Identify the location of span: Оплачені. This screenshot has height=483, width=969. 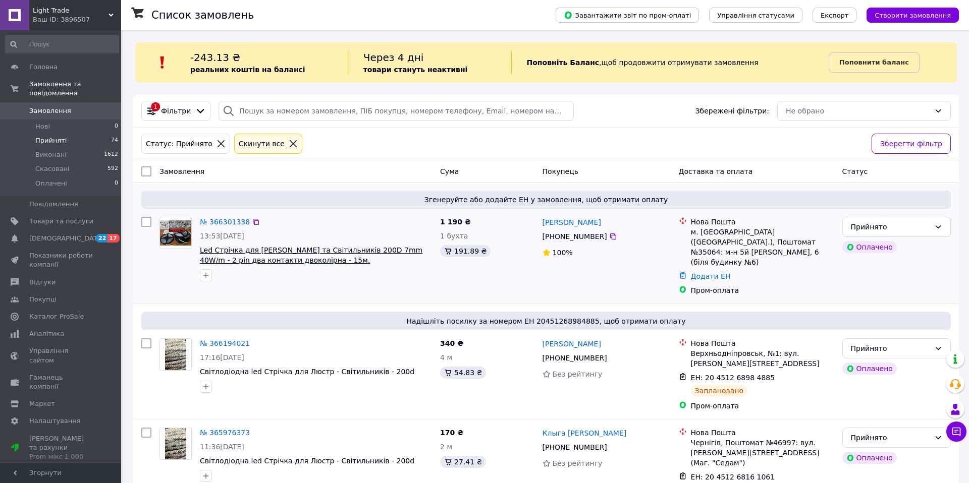
(51, 184).